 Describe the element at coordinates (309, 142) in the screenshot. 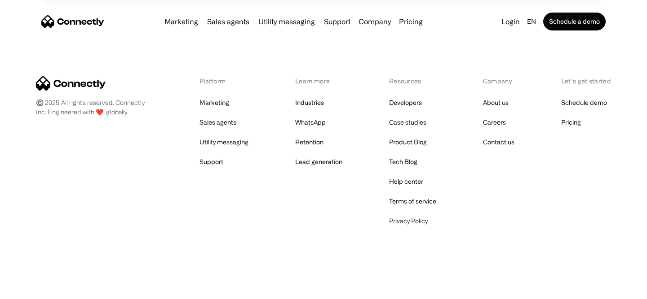

I see `a: Retention` at that location.